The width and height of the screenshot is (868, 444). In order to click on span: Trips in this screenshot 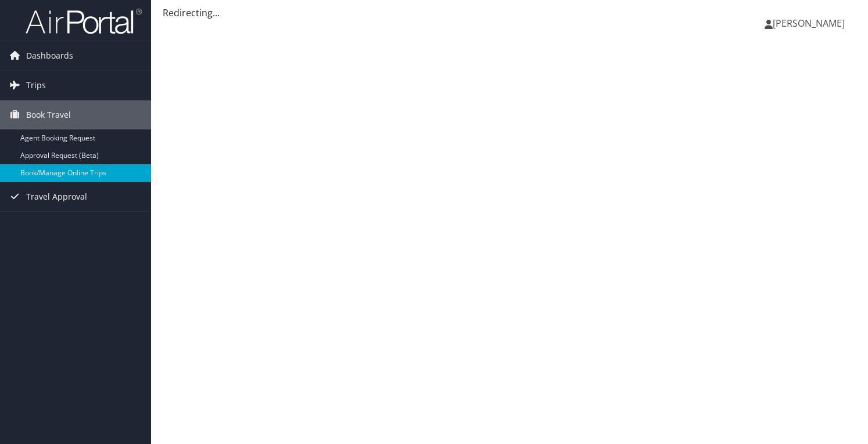, I will do `click(36, 85)`.